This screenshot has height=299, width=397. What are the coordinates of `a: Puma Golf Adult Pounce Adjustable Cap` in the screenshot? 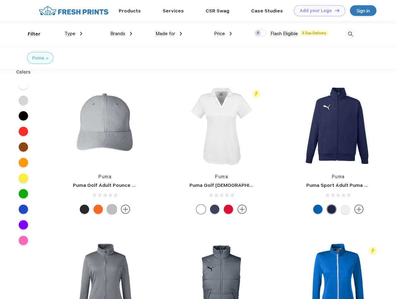 It's located at (121, 186).